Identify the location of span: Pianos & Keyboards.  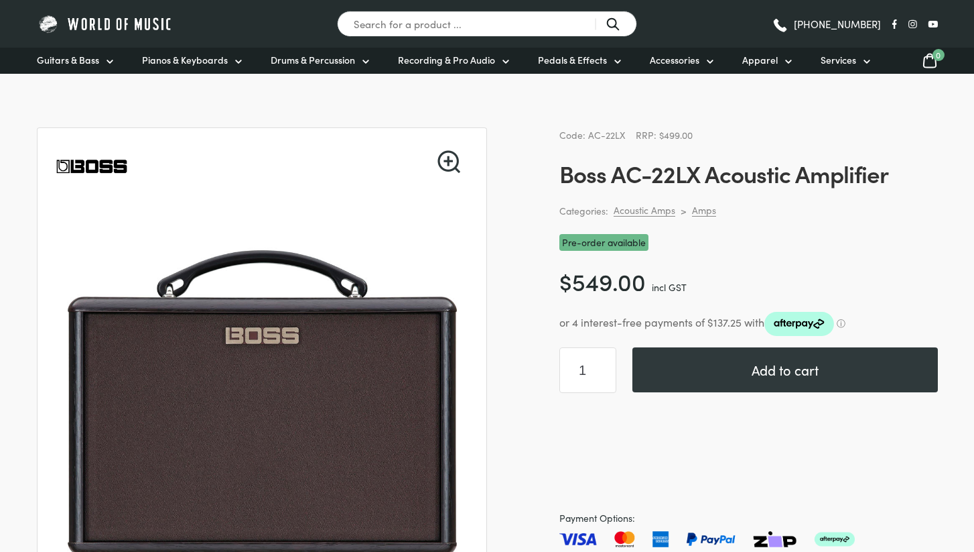
(185, 60).